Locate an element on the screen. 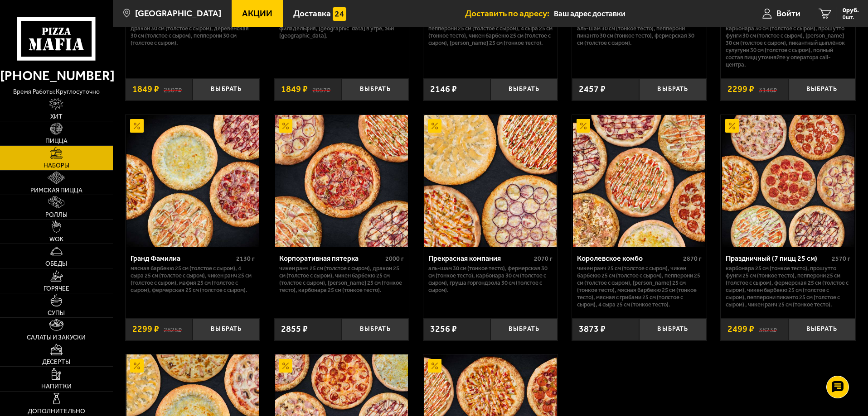 This screenshot has height=416, width=868. div: Гранд Фамилиа is located at coordinates (182, 258).